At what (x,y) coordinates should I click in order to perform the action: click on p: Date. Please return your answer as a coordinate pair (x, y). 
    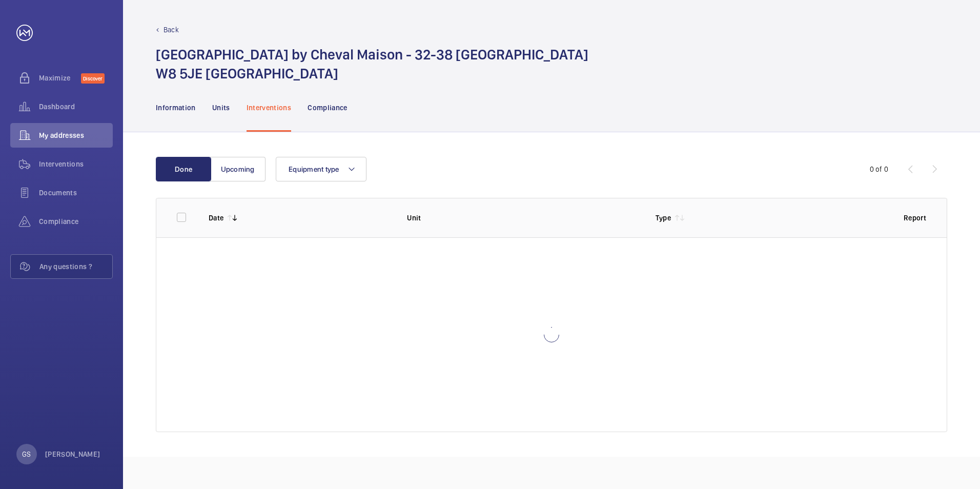
    Looking at the image, I should click on (216, 218).